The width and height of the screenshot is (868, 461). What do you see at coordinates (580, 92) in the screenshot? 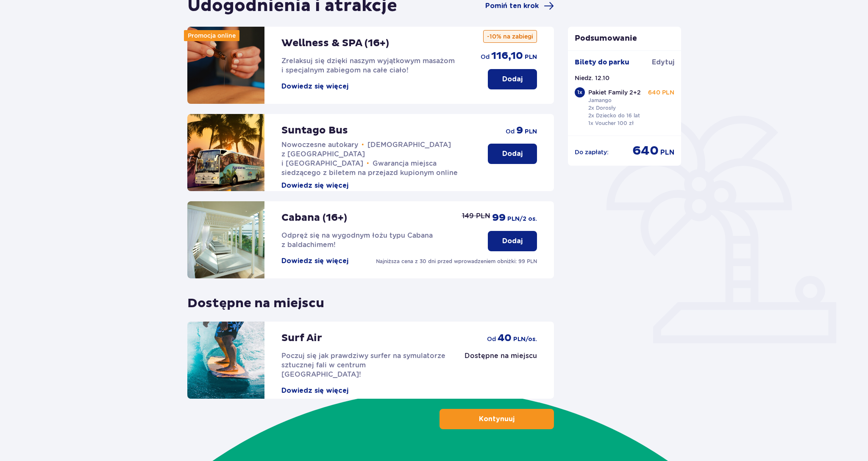
I see `div: 1 x` at bounding box center [580, 92].